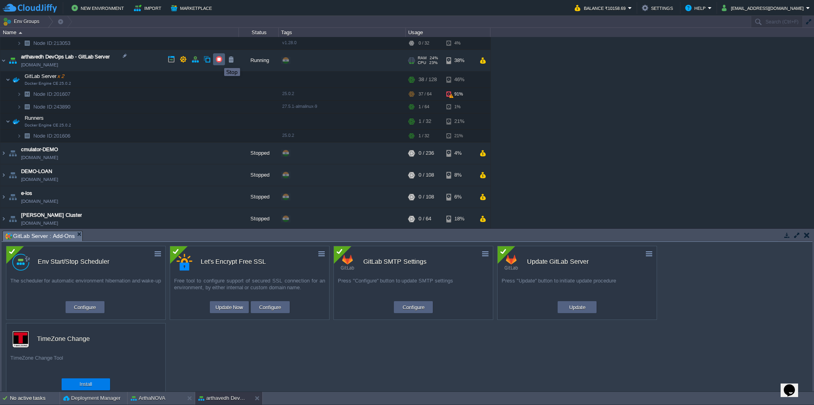  What do you see at coordinates (300, 106) in the screenshot?
I see `span: 27.5.1-almalinux-9` at bounding box center [300, 106].